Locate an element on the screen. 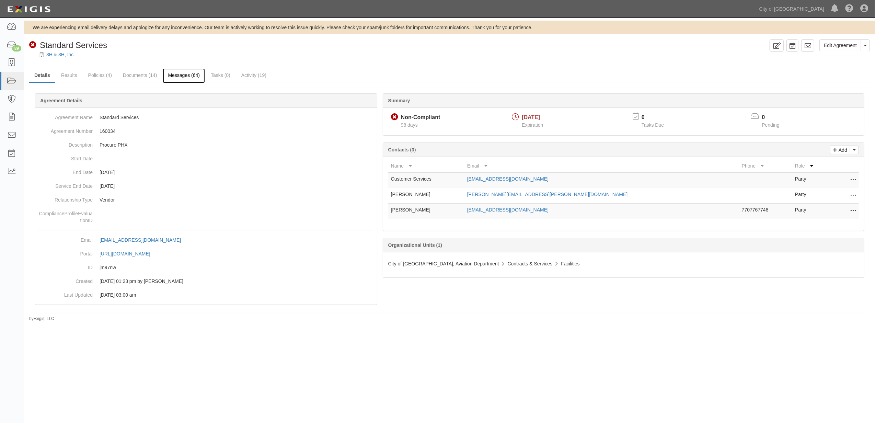 This screenshot has height=423, width=875. div: Standard Services is located at coordinates (68, 45).